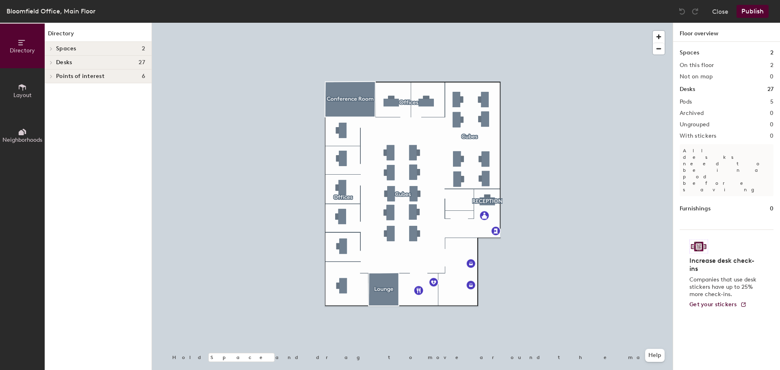  I want to click on img: Redo, so click(695, 11).